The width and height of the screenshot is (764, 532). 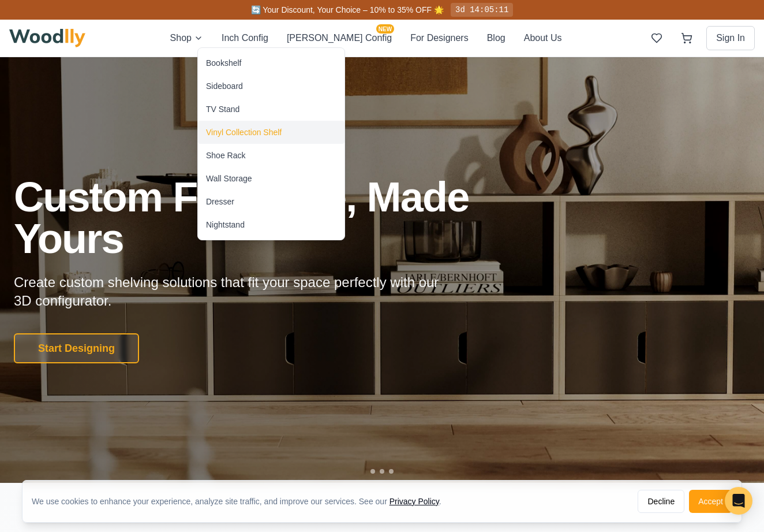 What do you see at coordinates (220, 201) in the screenshot?
I see `div: Dresser` at bounding box center [220, 201].